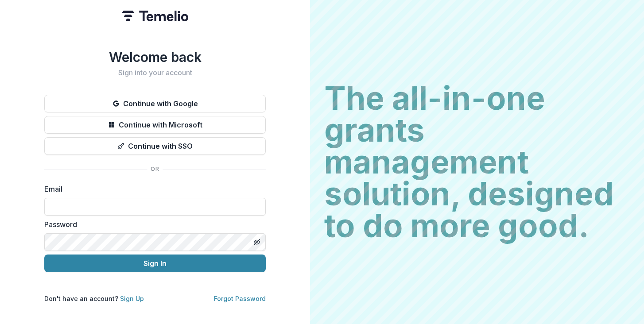  What do you see at coordinates (94, 298) in the screenshot?
I see `p: Don't have an account?` at bounding box center [94, 298].